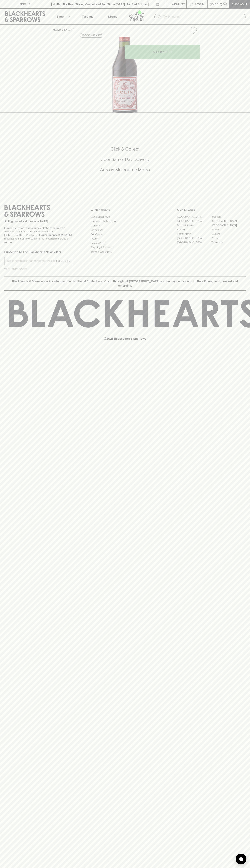 This screenshot has width=250, height=868. What do you see at coordinates (228, 230) in the screenshot?
I see `a: Fitzroy` at bounding box center [228, 230].